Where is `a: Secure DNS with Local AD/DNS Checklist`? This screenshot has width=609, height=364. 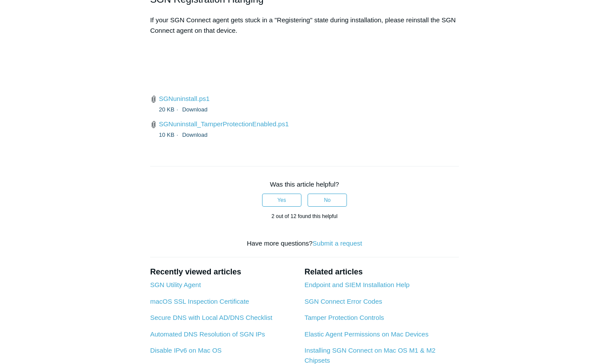
a: Secure DNS with Local AD/DNS Checklist is located at coordinates (210, 317).